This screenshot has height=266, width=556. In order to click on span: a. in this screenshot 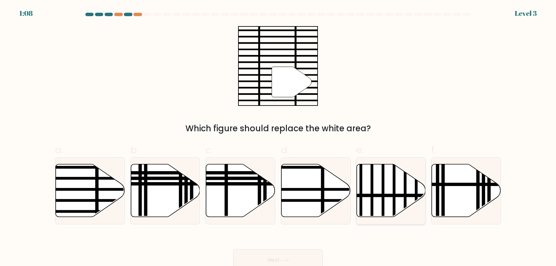, I will do `click(59, 150)`.